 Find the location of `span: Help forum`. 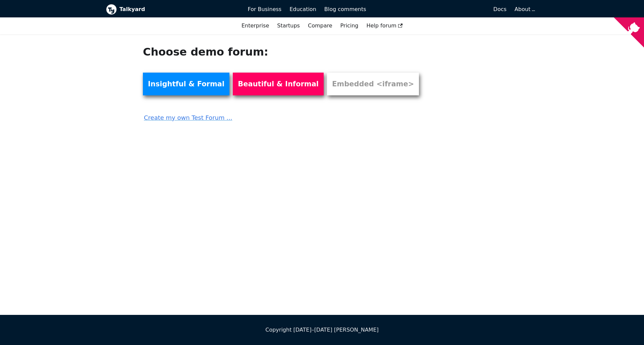

span: Help forum is located at coordinates (385, 26).